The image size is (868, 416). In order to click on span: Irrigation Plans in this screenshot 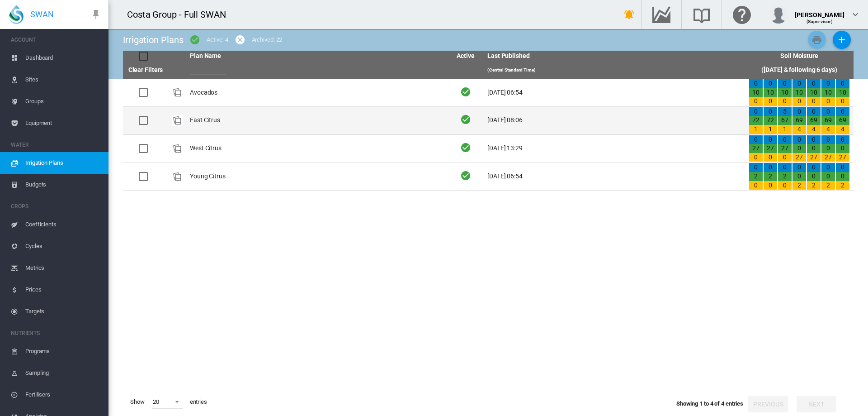, I will do `click(63, 163)`.